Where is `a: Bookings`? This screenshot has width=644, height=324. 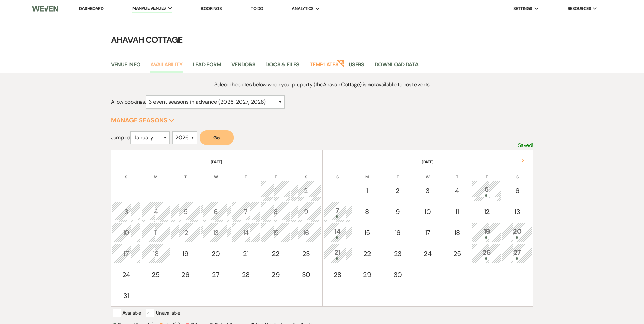
a: Bookings is located at coordinates (211, 9).